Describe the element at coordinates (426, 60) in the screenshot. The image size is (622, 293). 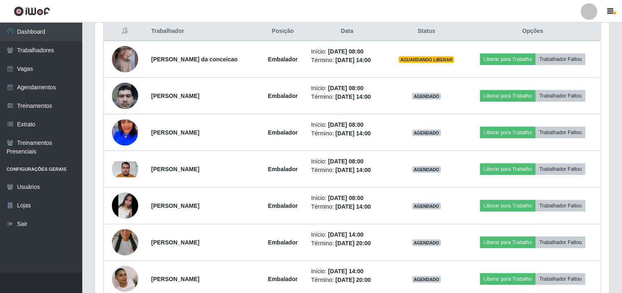
I see `span: AGUARDANDO LIBERAR` at that location.